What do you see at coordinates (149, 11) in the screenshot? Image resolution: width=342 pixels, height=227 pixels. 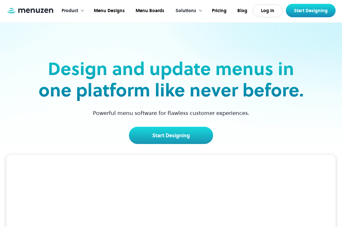 I see `a: Menu Boards` at bounding box center [149, 11].